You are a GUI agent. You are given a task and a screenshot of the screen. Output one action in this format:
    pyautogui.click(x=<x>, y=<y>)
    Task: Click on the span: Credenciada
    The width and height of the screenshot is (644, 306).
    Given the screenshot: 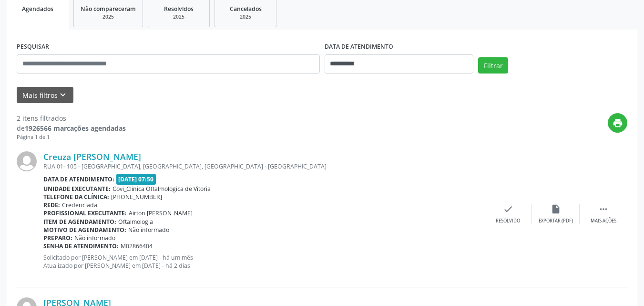 What is the action you would take?
    pyautogui.click(x=80, y=205)
    